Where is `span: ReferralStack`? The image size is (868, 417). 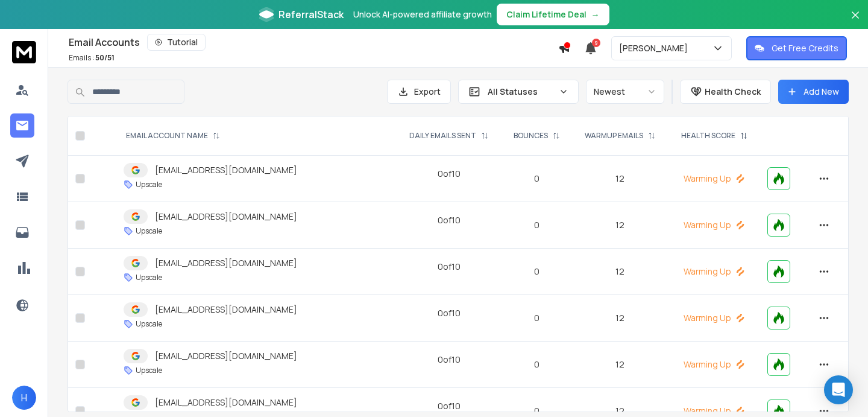
span: ReferralStack is located at coordinates (311, 15).